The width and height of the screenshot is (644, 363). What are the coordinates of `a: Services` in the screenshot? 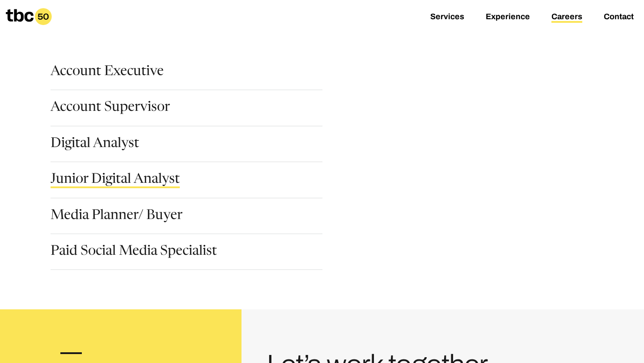 It's located at (447, 17).